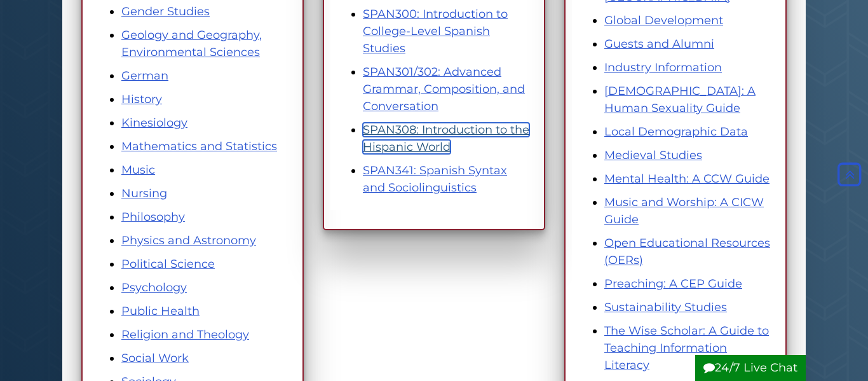  I want to click on a: German, so click(145, 76).